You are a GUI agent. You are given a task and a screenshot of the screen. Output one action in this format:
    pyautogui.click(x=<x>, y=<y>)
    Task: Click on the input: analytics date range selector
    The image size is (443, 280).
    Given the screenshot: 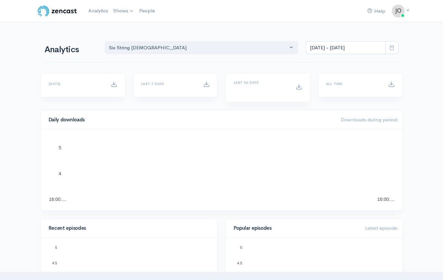 What is the action you would take?
    pyautogui.click(x=345, y=48)
    